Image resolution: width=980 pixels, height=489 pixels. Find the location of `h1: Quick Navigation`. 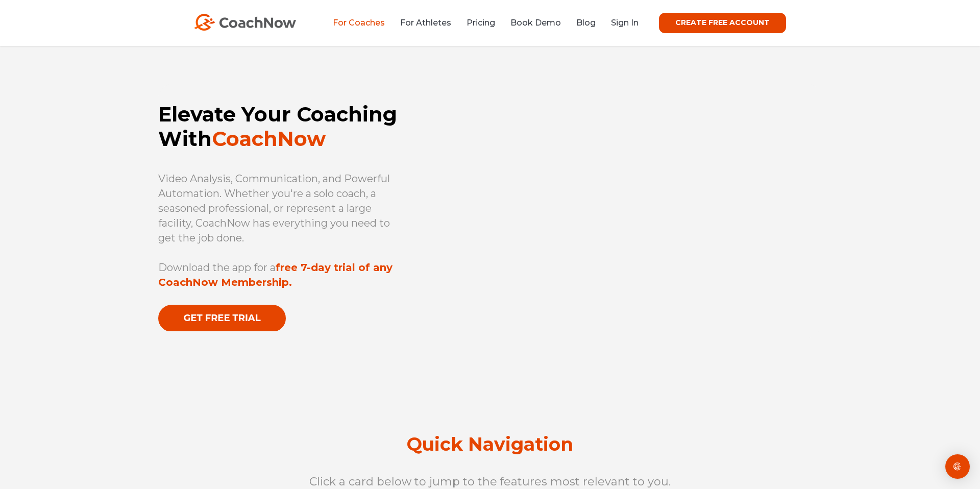

h1: Quick Navigation is located at coordinates (490, 445).